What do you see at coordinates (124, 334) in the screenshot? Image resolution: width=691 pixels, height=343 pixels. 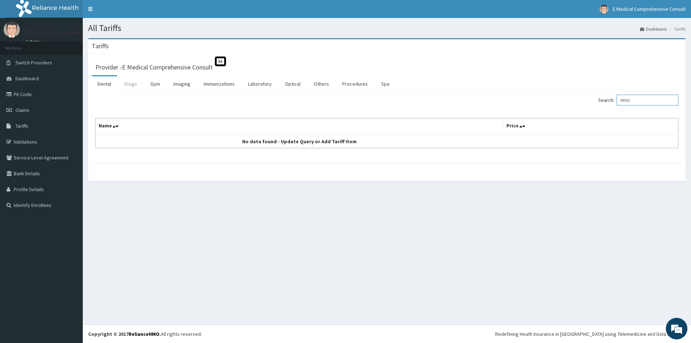 I see `strong: Copyright © 2017 .` at bounding box center [124, 334].